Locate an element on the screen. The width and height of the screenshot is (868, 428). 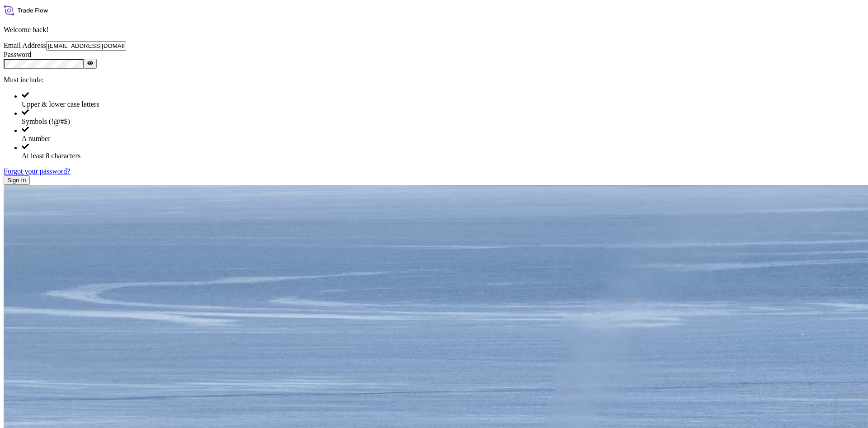
input: example@gmail.com is located at coordinates (86, 46).